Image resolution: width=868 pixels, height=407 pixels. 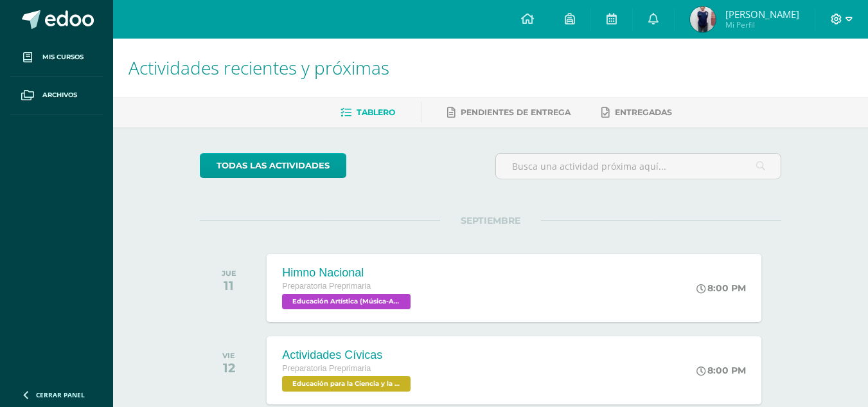 What do you see at coordinates (228, 355) in the screenshot?
I see `div: VIE` at bounding box center [228, 355].